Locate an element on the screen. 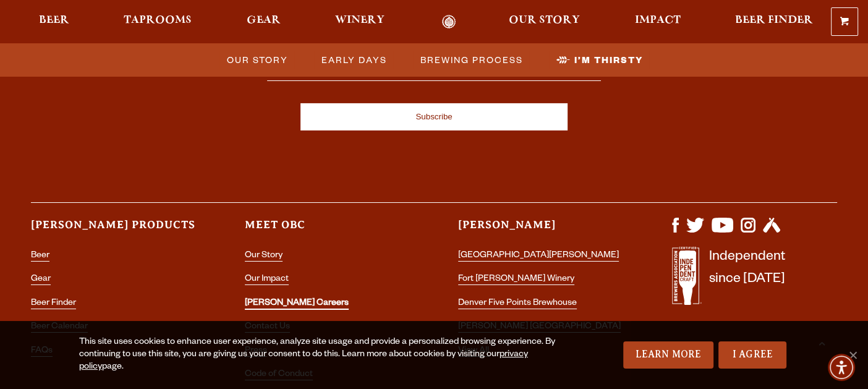 Image resolution: width=868 pixels, height=389 pixels. h3: Meet OBC is located at coordinates (327, 231).